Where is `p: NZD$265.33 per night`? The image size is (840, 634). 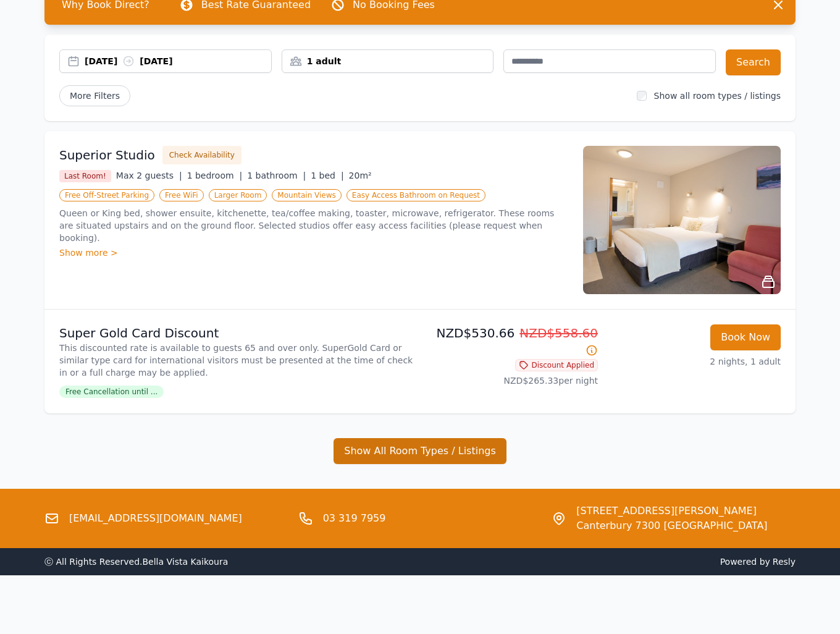
p: NZD$265.33 per night is located at coordinates (511, 381).